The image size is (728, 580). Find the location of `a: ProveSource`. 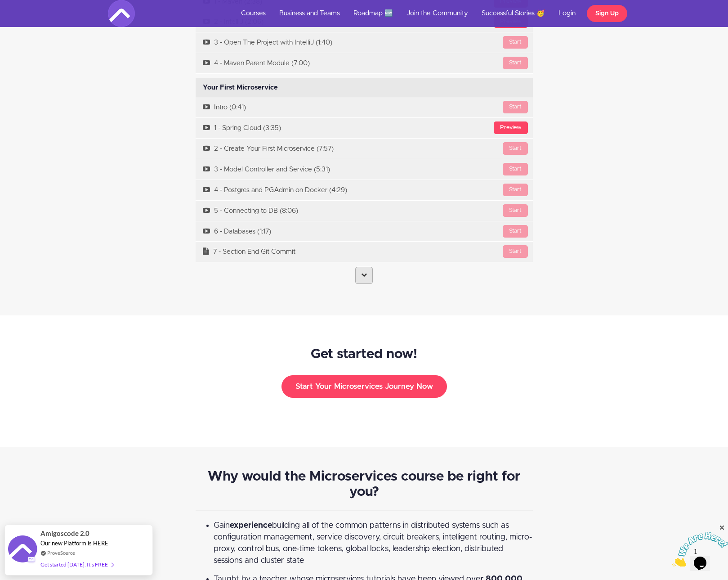

a: ProveSource is located at coordinates (61, 552).